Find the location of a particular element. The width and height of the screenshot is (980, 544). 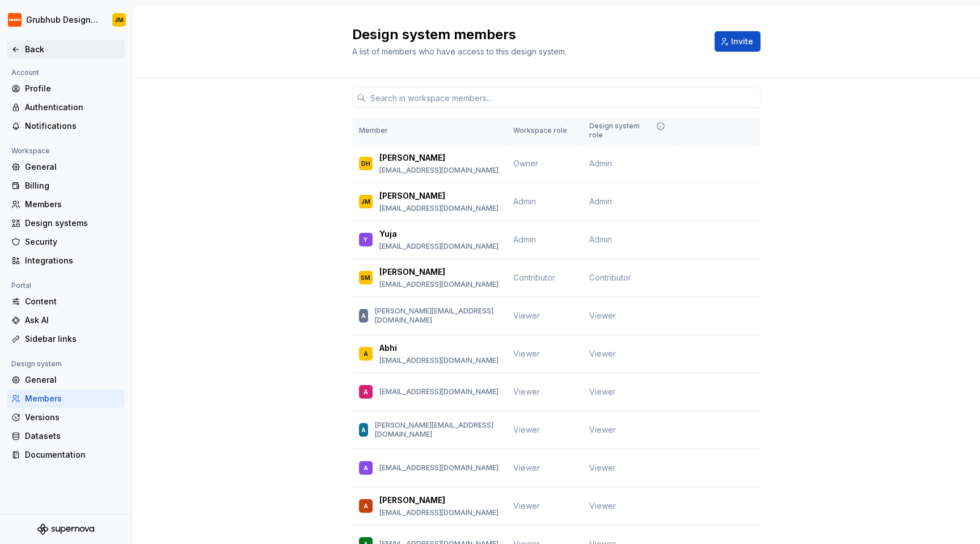

a: Profile is located at coordinates (66, 88).